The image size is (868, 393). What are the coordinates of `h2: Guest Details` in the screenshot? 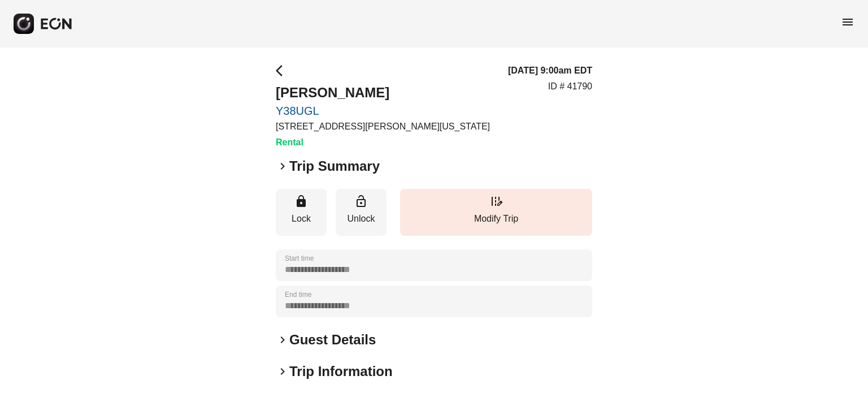 It's located at (332, 340).